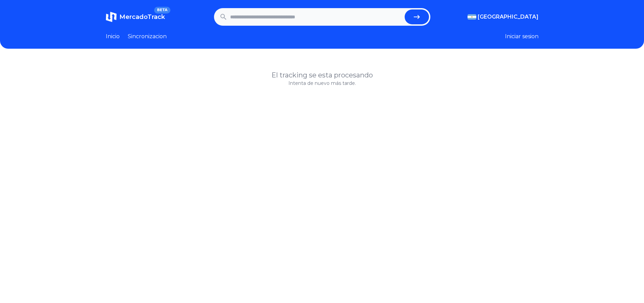 The height and width of the screenshot is (303, 644). Describe the element at coordinates (162, 10) in the screenshot. I see `span: BETA` at that location.